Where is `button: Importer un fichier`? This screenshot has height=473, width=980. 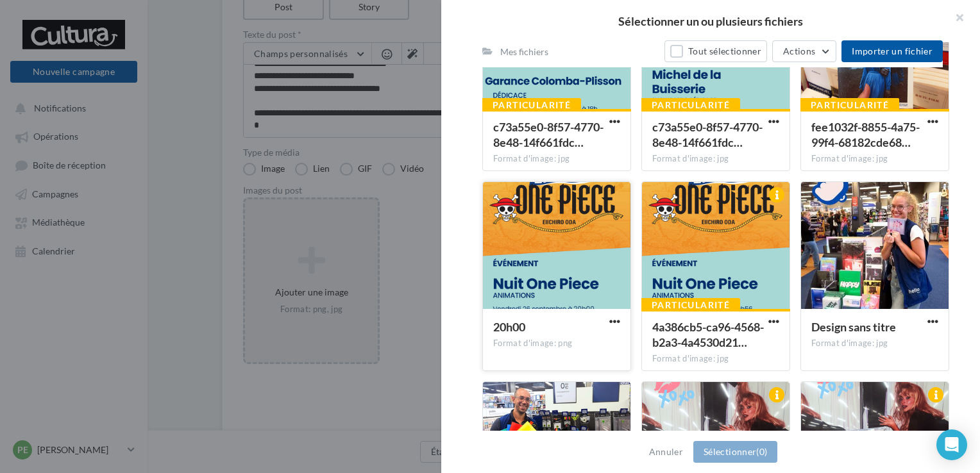
button: Importer un fichier is located at coordinates (892, 51).